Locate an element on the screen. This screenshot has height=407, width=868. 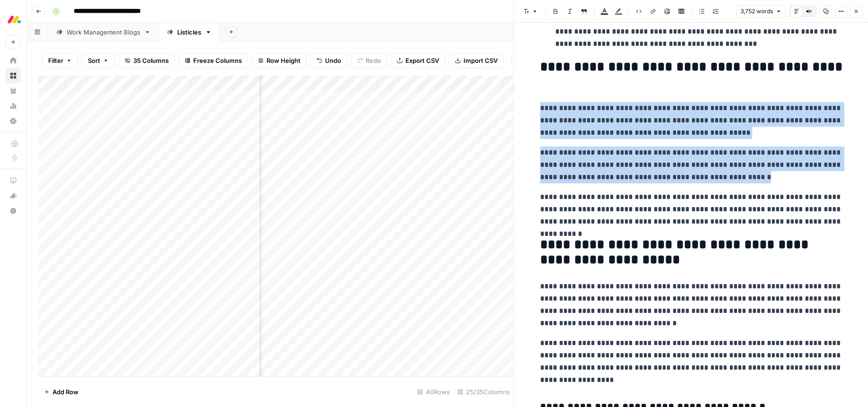
button: Undo is located at coordinates (329, 61).